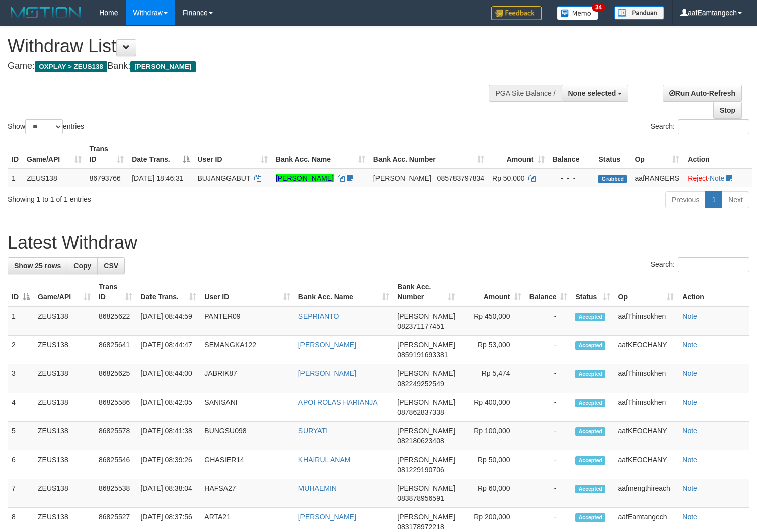  Describe the element at coordinates (247, 436) in the screenshot. I see `td: BUNGSU098` at that location.